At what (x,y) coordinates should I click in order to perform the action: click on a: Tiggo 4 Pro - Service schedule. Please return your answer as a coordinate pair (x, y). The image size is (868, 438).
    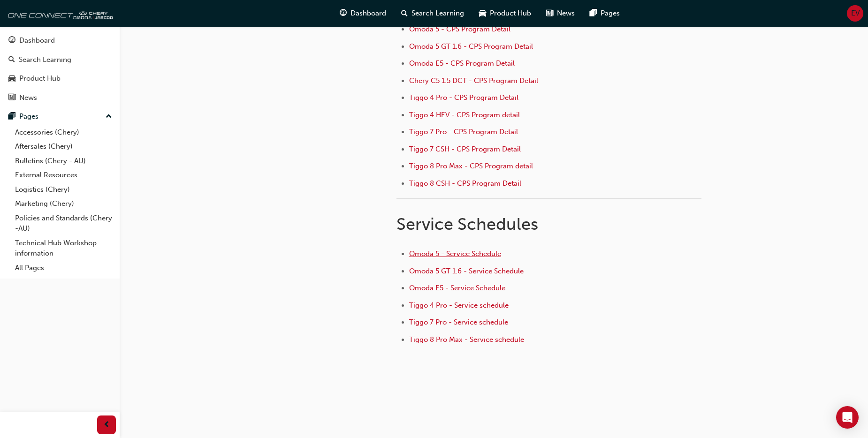
    Looking at the image, I should click on (458, 305).